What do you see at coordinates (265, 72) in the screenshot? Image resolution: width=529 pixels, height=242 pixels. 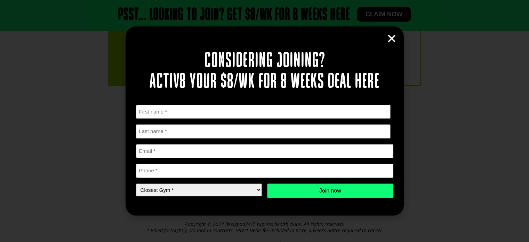 I see `h2: Considering joining? Activ8 your $8/wk for 8 weeks deal here` at bounding box center [265, 72].